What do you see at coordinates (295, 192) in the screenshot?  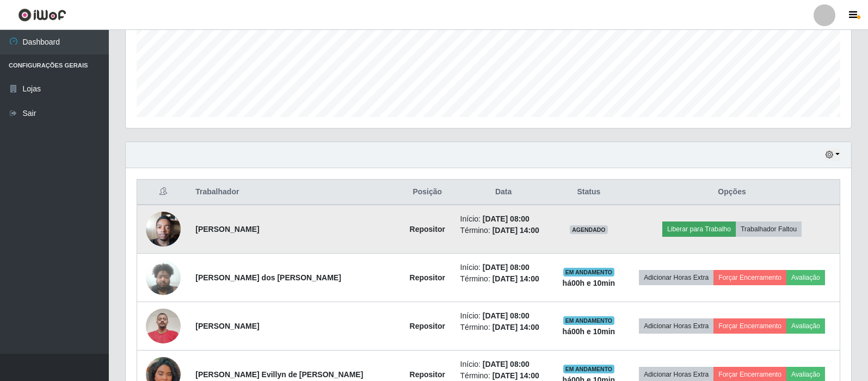 I see `th: Trabalhador` at bounding box center [295, 192].